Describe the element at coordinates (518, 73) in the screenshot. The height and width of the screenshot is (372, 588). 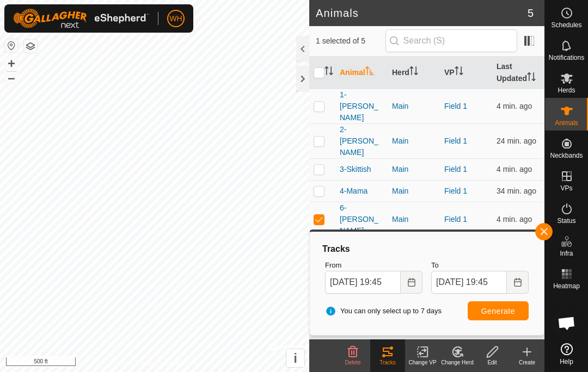
I see `th: Last Updated` at that location.